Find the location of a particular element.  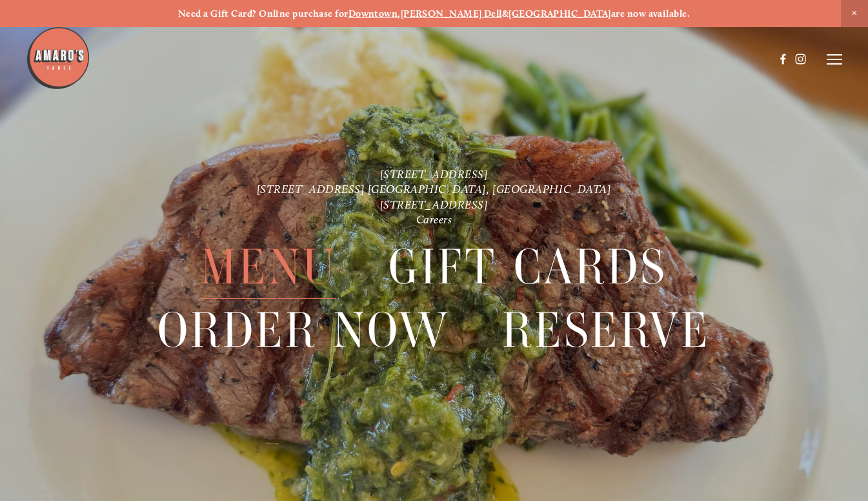

strong: Downtown is located at coordinates (373, 14).